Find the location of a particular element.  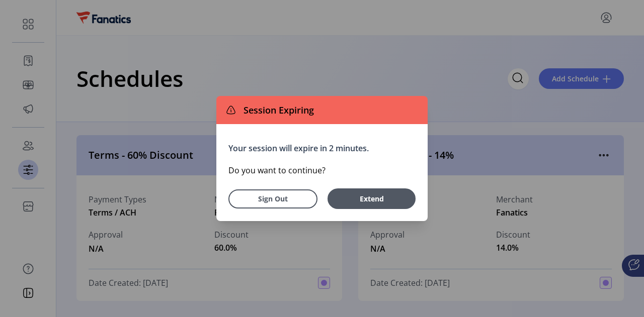

p: Do you want to continue? is located at coordinates (322, 171).